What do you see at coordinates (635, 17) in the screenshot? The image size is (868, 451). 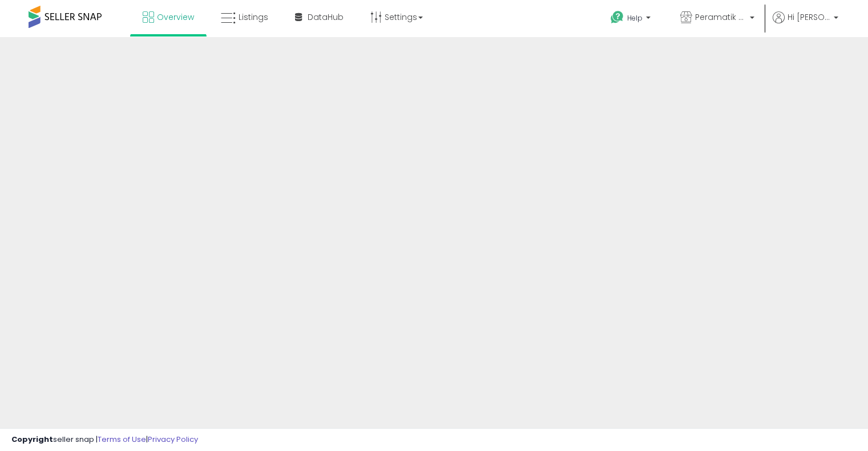 I see `span: Help` at bounding box center [635, 17].